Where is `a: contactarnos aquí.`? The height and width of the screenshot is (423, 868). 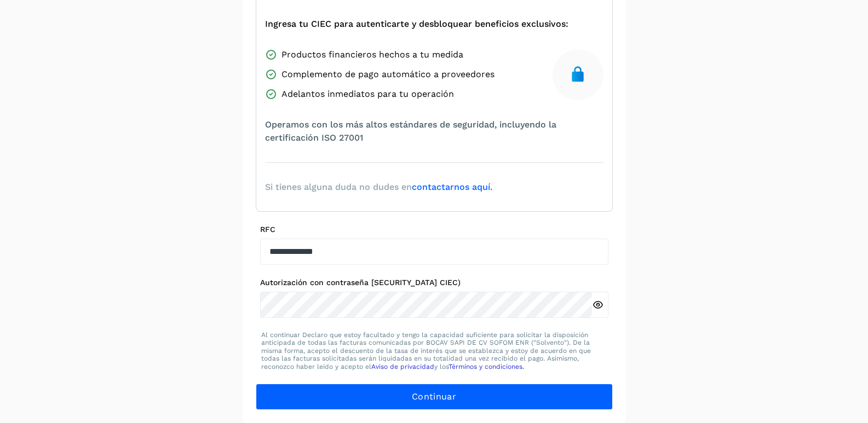 a: contactarnos aquí. is located at coordinates (452, 187).